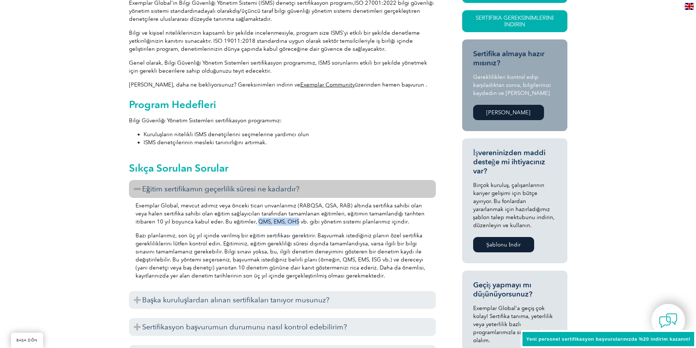  I want to click on a: Exemplar Community, so click(327, 85).